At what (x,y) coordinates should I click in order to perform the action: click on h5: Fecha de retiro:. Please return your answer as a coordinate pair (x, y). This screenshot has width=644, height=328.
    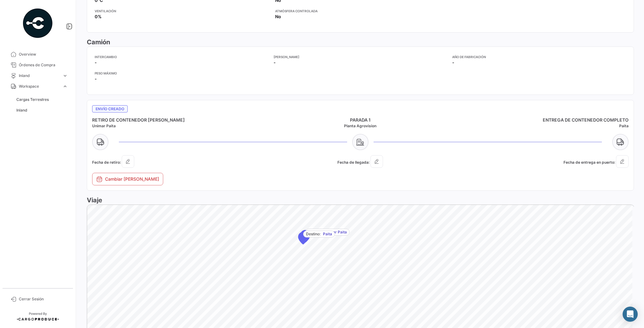
    Looking at the image, I should click on (181, 161).